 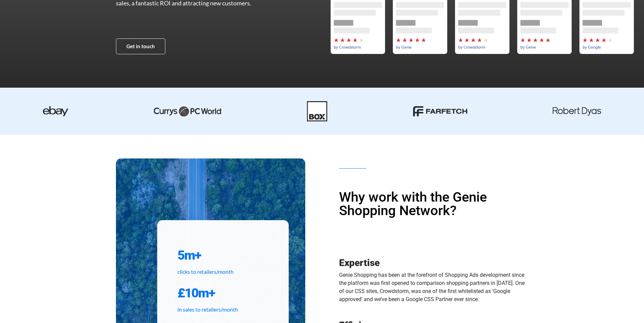 I want to click on a: Get in touch, so click(x=140, y=46).